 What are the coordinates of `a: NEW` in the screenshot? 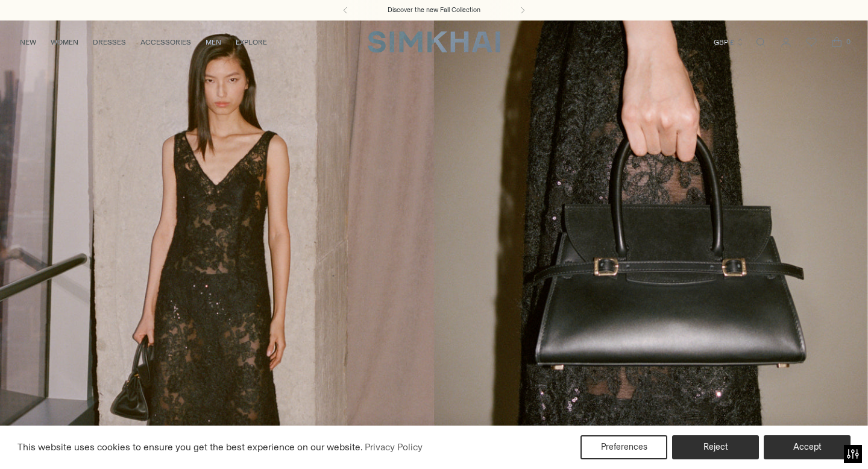 It's located at (27, 42).